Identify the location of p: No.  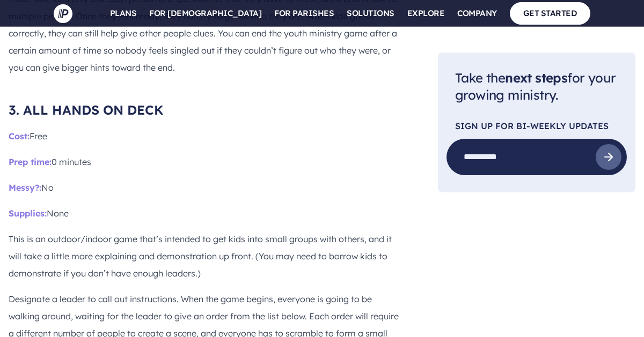
(206, 187).